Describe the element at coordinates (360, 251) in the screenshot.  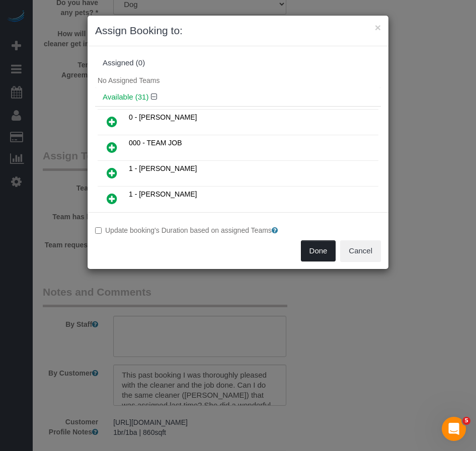
I see `button: Cancel` at that location.